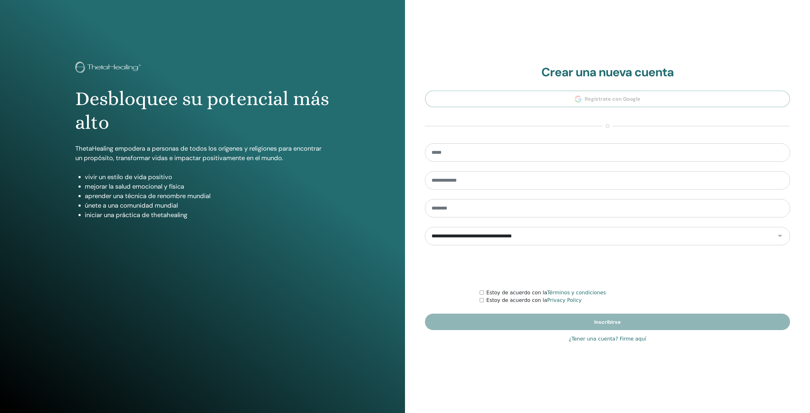  What do you see at coordinates (607, 339) in the screenshot?
I see `a: ¿Tener una cuenta? Firme aquí` at bounding box center [607, 339].